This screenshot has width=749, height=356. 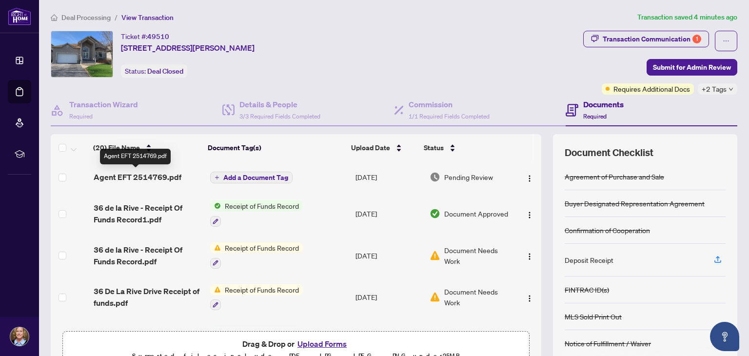 I want to click on span: Add a Document Tag, so click(x=255, y=177).